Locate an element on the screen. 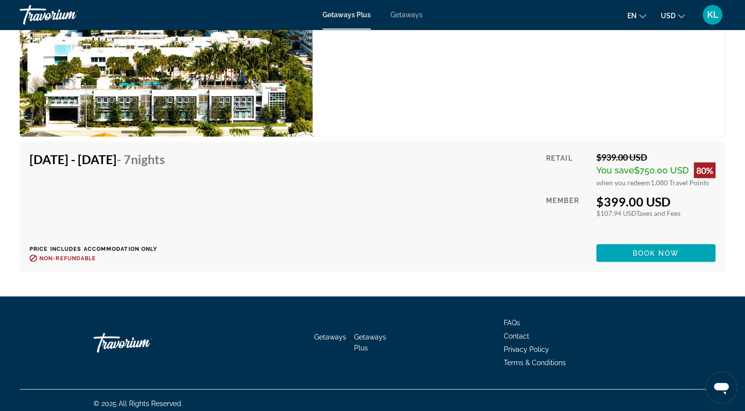 The image size is (745, 411). span: - 7 is located at coordinates (141, 159).